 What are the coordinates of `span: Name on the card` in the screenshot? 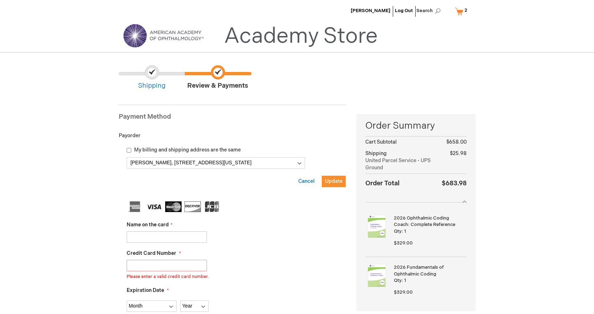 It's located at (148, 225).